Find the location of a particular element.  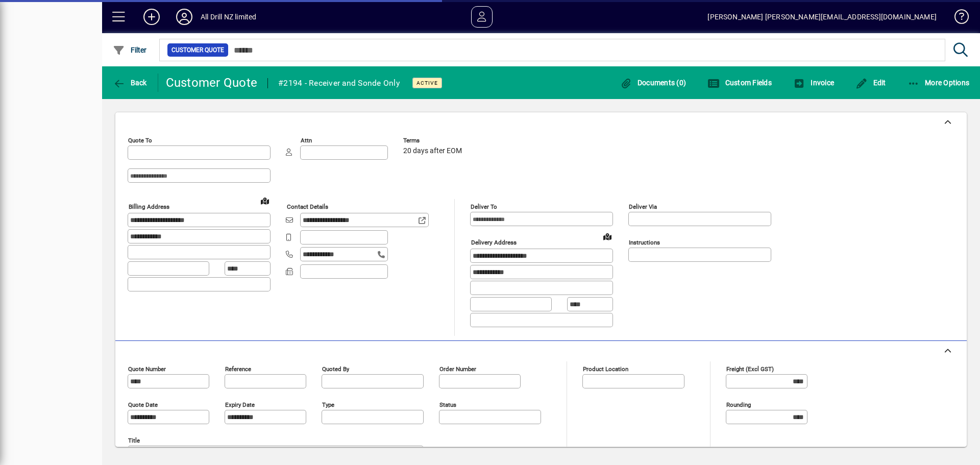

span: Back is located at coordinates (130, 83).